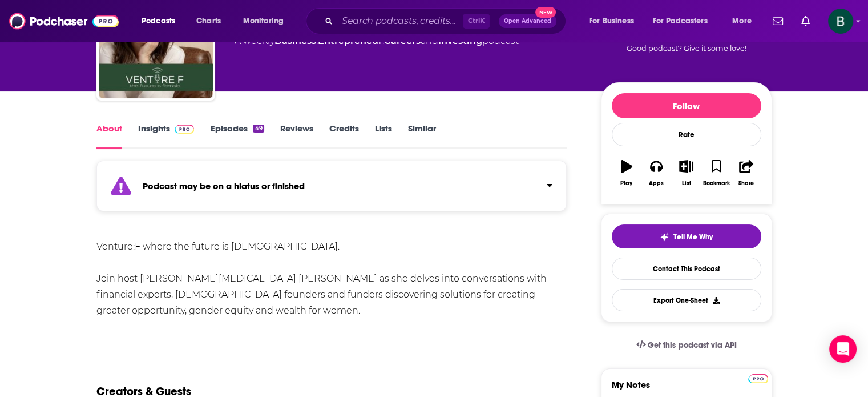 The image size is (868, 397). What do you see at coordinates (331, 189) in the screenshot?
I see `section: Click to expand status details` at bounding box center [331, 189].